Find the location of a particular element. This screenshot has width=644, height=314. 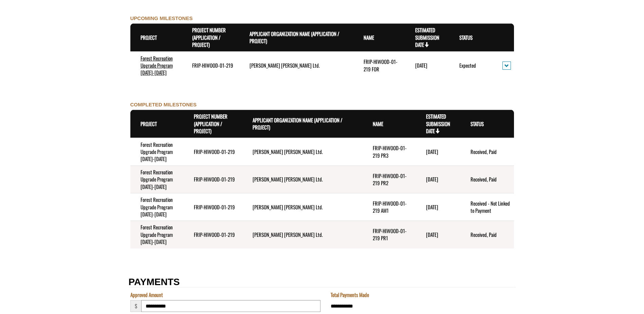

a: FRIP Final Report - Template.docx is located at coordinates (32, 35).